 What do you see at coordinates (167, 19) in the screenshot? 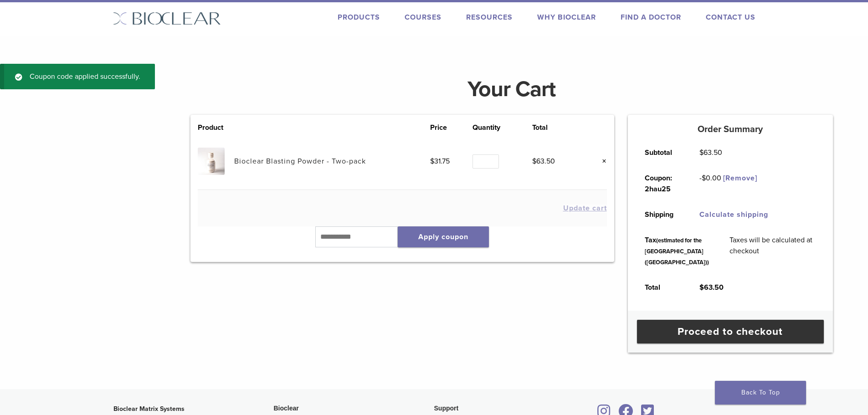
I see `img: Bioclear` at bounding box center [167, 19].